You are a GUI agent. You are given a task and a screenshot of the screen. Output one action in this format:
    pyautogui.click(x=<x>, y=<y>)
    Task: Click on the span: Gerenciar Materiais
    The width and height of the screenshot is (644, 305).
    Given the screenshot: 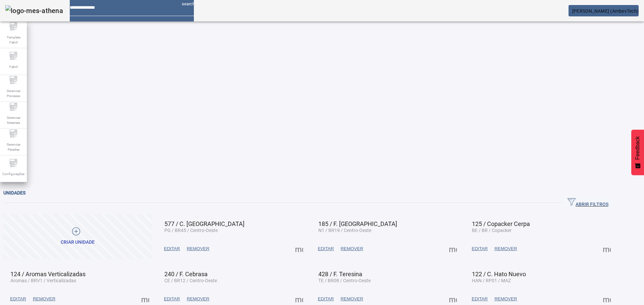 What is the action you would take?
    pyautogui.click(x=14, y=120)
    